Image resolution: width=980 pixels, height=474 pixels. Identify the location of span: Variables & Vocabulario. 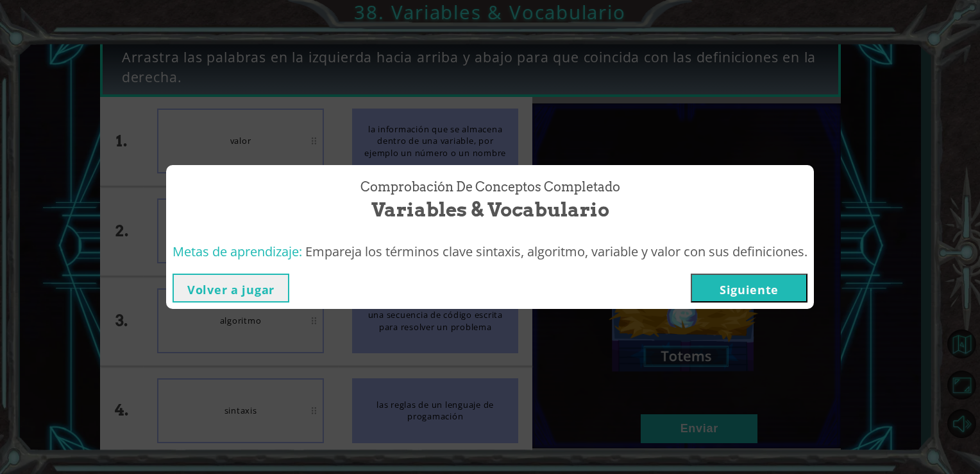
(490, 209).